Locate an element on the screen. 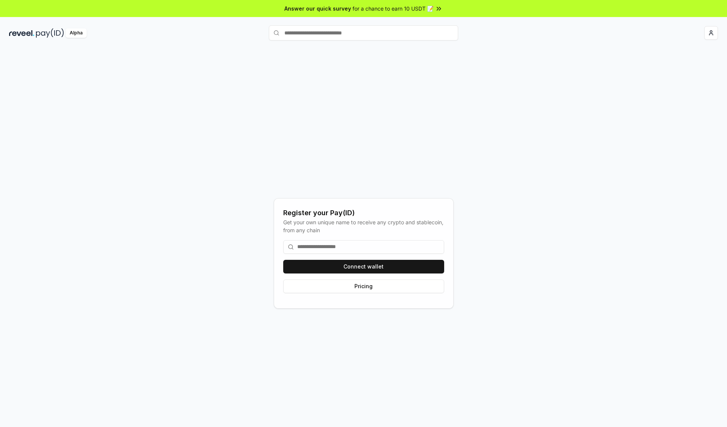 This screenshot has height=427, width=727. img: pay_id is located at coordinates (50, 33).